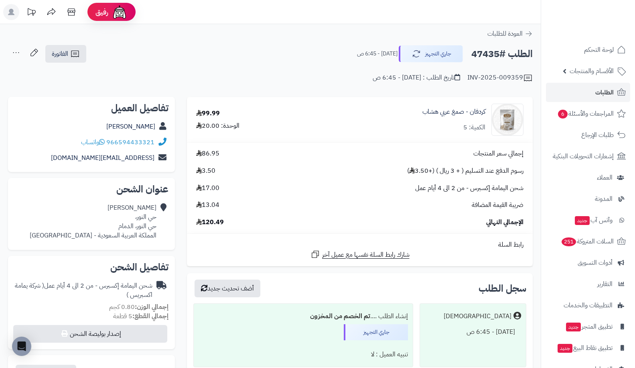 The height and width of the screenshot is (368, 635). What do you see at coordinates (588, 199) in the screenshot?
I see `a: المدونة` at bounding box center [588, 199].